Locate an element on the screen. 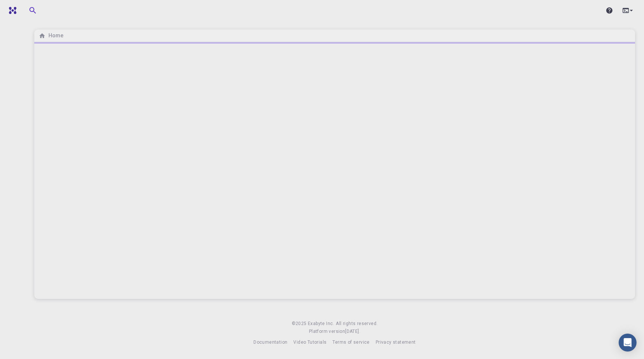  span: Platform version is located at coordinates (327, 332).